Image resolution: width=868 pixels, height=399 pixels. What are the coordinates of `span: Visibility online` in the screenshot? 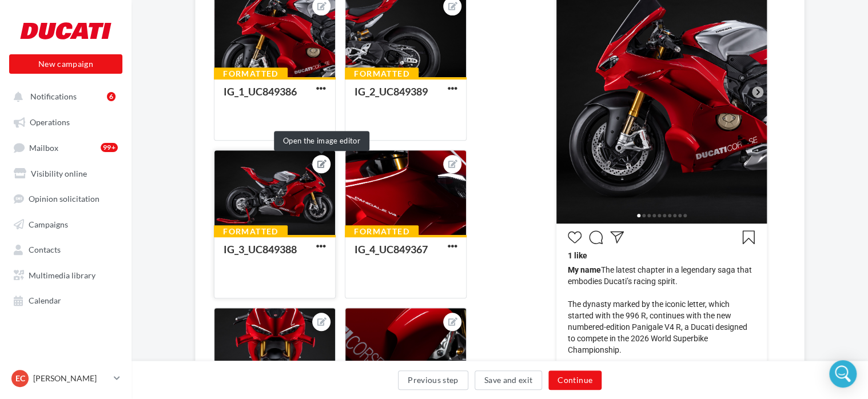 It's located at (59, 173).